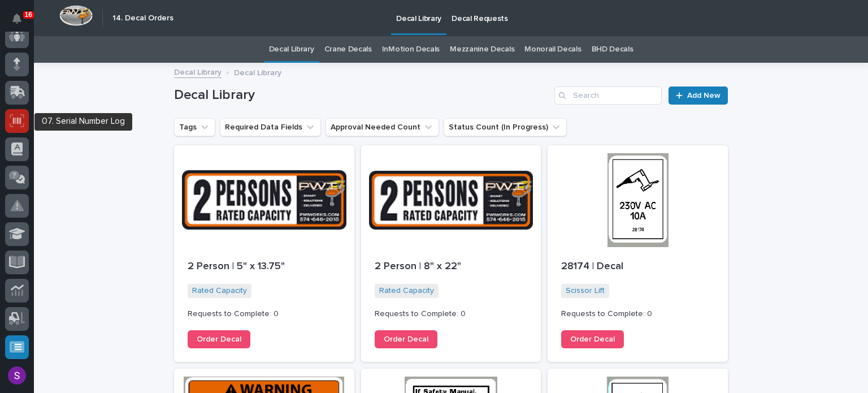  What do you see at coordinates (194, 127) in the screenshot?
I see `button: Tags` at bounding box center [194, 127].